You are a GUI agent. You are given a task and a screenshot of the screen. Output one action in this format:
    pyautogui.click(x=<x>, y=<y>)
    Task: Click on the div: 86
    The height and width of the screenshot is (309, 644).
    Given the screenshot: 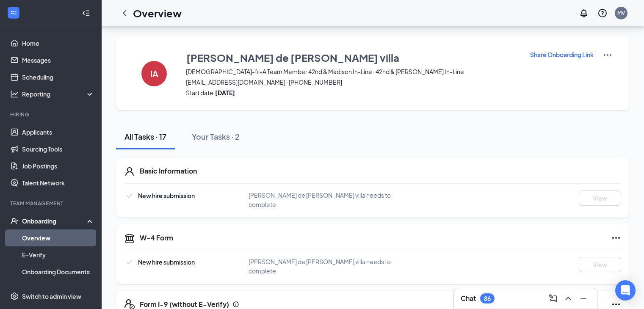 What is the action you would take?
    pyautogui.click(x=487, y=299)
    